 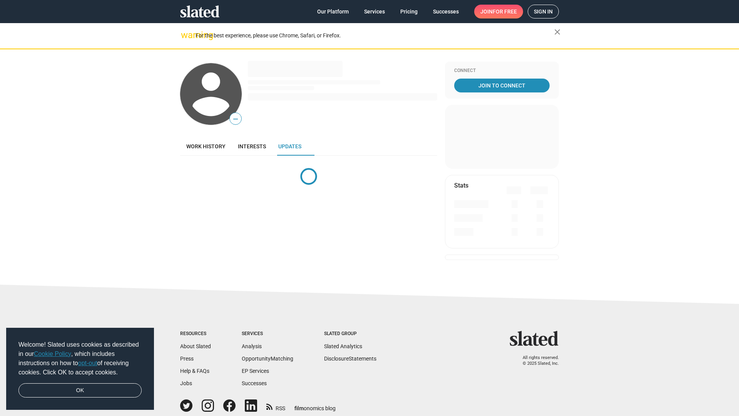 What do you see at coordinates (409, 12) in the screenshot?
I see `span: Pricing` at bounding box center [409, 12].